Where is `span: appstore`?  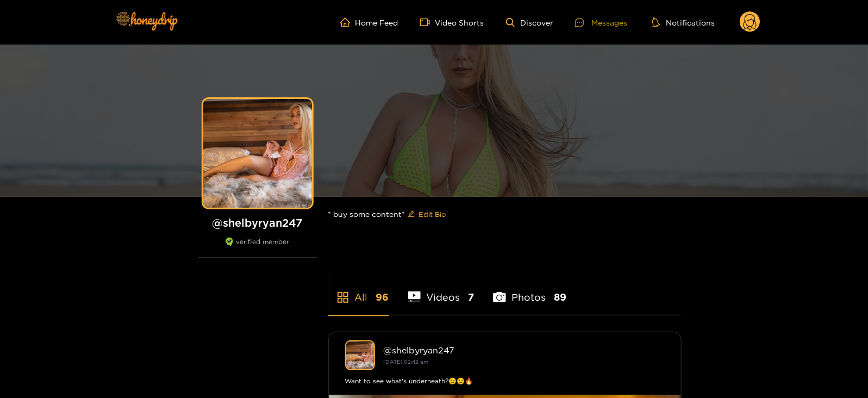
span: appstore is located at coordinates (343, 297).